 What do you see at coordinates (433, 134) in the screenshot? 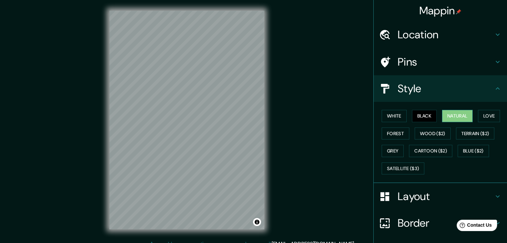
I see `button: Wood ($2)` at bounding box center [433, 134].